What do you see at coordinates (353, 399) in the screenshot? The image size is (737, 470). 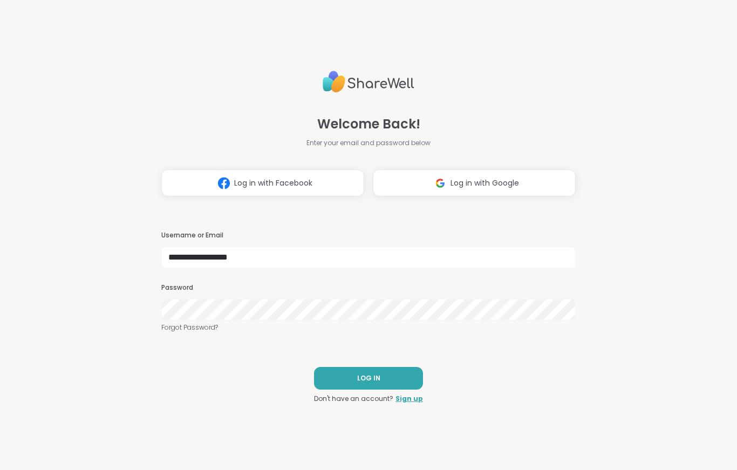 I see `span: Don't have an account?` at bounding box center [353, 399].